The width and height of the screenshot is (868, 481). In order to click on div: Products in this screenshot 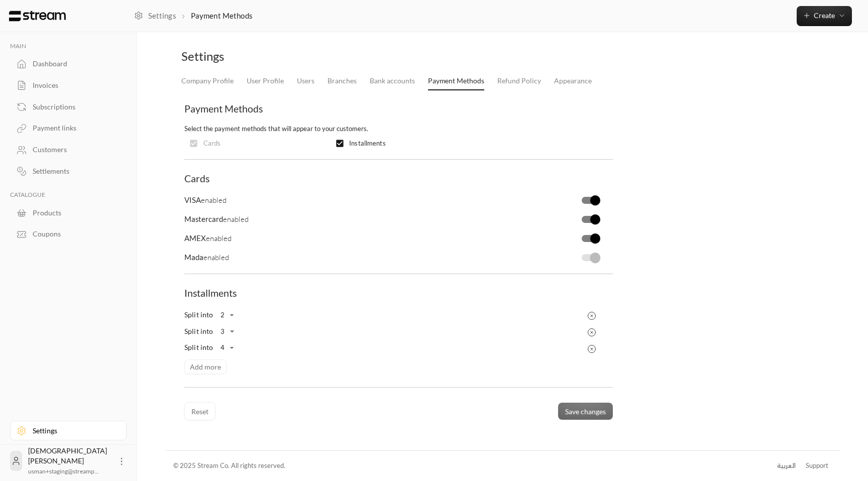, I will do `click(73, 213)`.